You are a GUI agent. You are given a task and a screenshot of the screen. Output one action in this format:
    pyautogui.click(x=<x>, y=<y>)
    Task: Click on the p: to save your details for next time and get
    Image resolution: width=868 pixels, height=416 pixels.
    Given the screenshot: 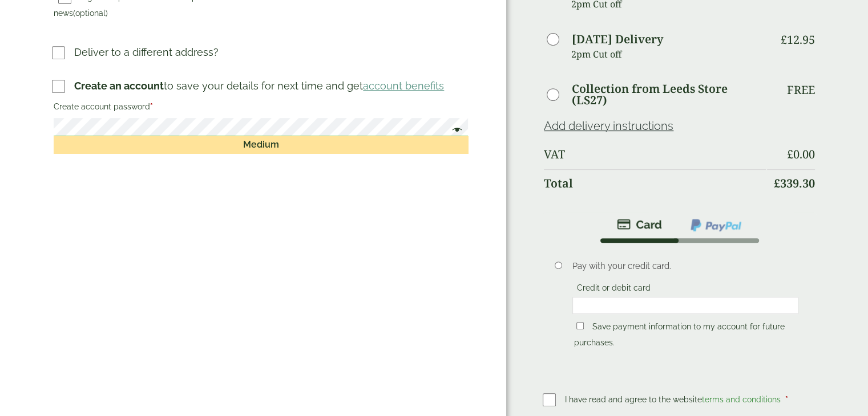 What is the action you would take?
    pyautogui.click(x=259, y=85)
    